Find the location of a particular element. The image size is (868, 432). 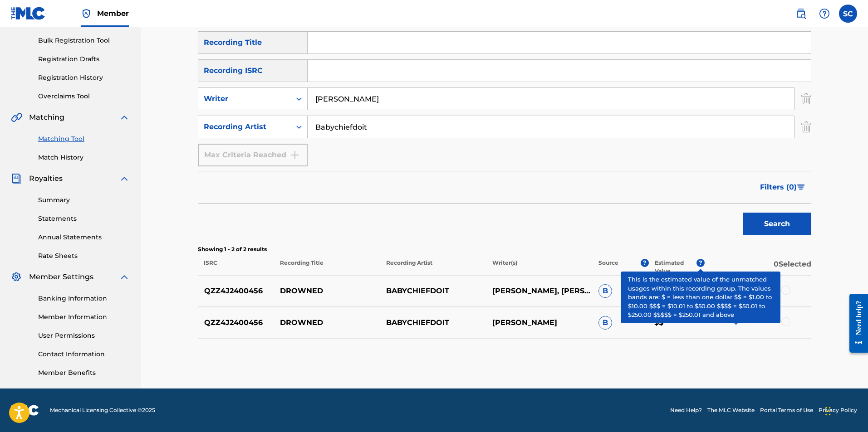

span: Matching is located at coordinates (47, 117).